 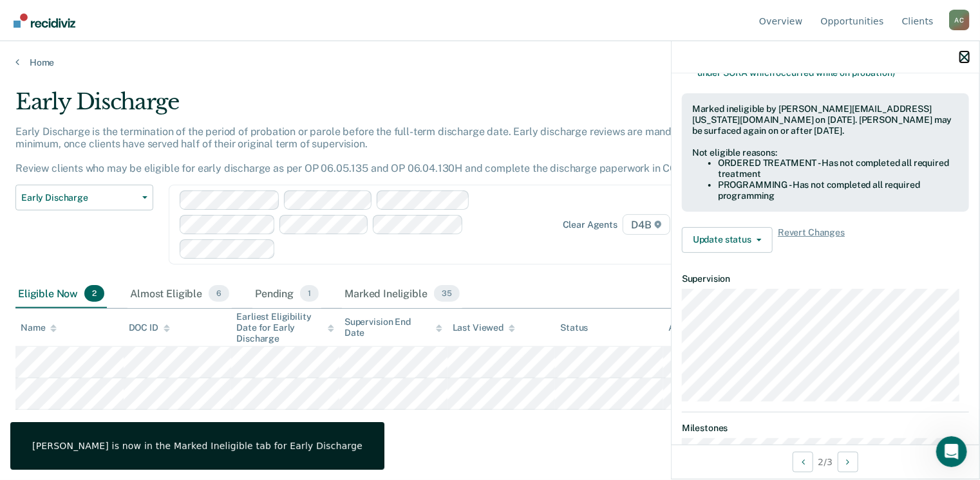 I want to click on div: A C, so click(x=959, y=20).